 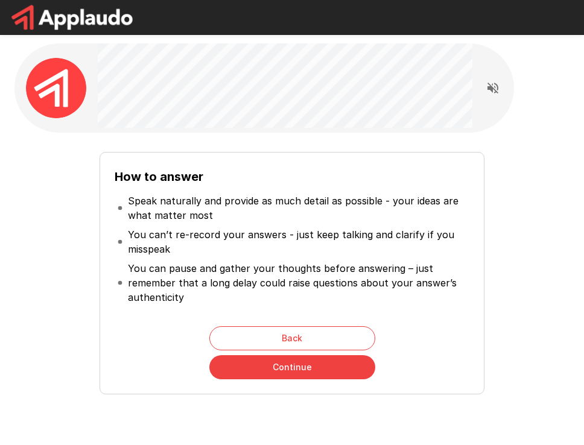 I want to click on button: Read questions aloud, so click(x=493, y=88).